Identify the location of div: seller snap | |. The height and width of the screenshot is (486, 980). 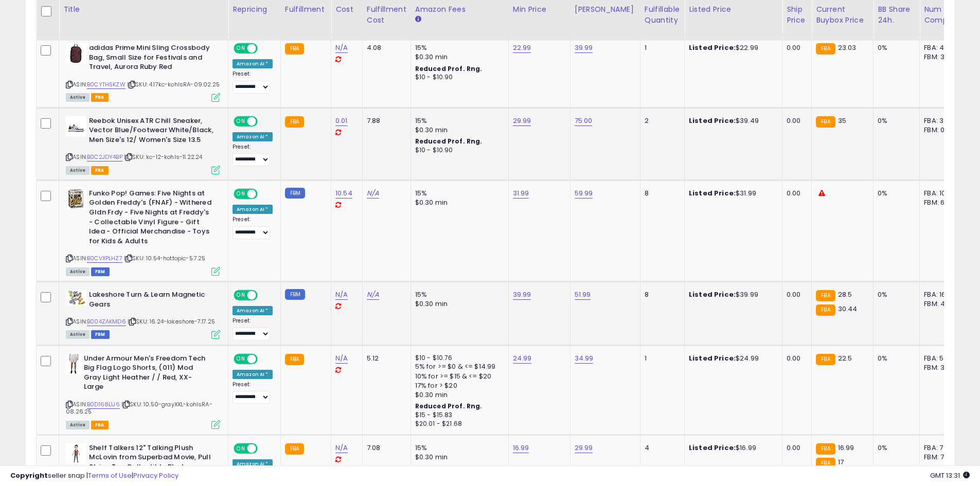
(94, 476).